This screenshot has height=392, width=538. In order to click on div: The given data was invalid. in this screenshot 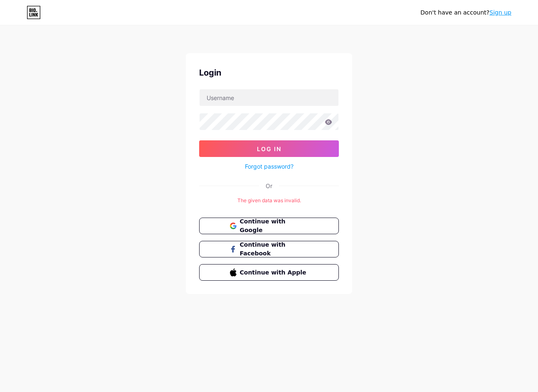, I will do `click(269, 201)`.